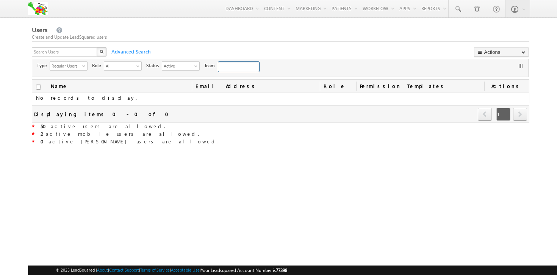  Describe the element at coordinates (102, 52) in the screenshot. I see `img: Search` at that location.